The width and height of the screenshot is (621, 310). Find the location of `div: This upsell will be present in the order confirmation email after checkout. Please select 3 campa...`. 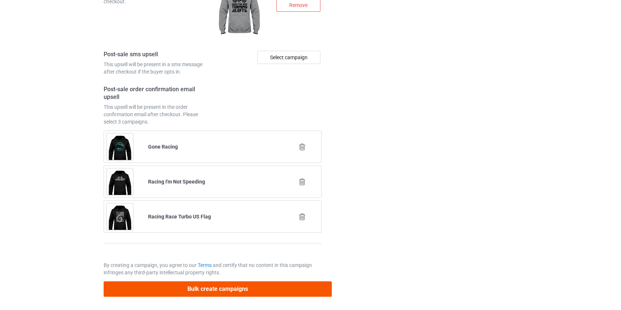

div: This upsell will be present in the order confirmation email after checkout. Please select 3 campa... is located at coordinates (157, 114).